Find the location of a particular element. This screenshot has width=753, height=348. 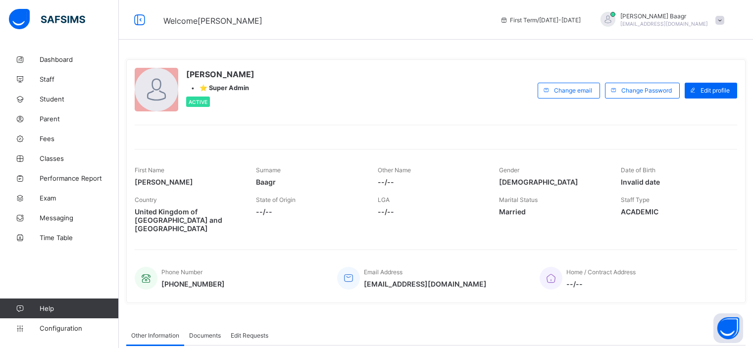

span: First Name is located at coordinates (150, 170).